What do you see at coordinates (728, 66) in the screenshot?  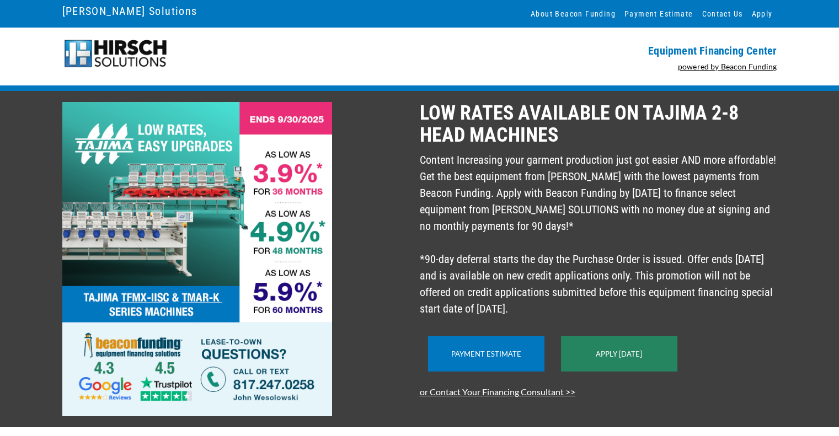 I see `a: powered by Beacon Funding` at bounding box center [728, 66].